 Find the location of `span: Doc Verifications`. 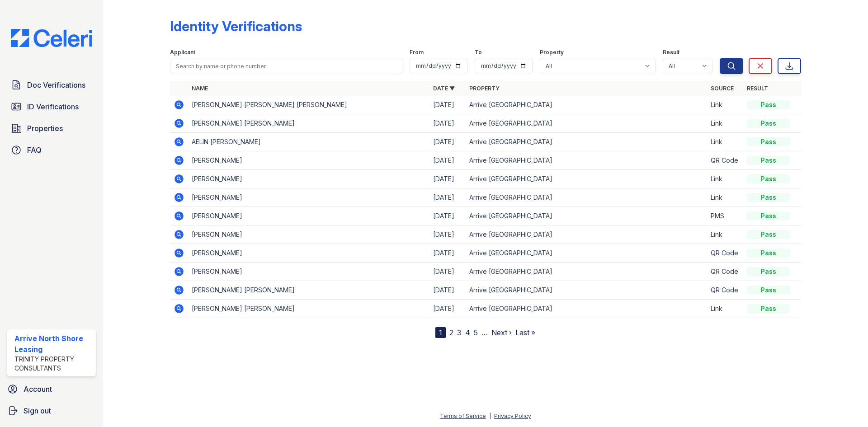

span: Doc Verifications is located at coordinates (56, 85).